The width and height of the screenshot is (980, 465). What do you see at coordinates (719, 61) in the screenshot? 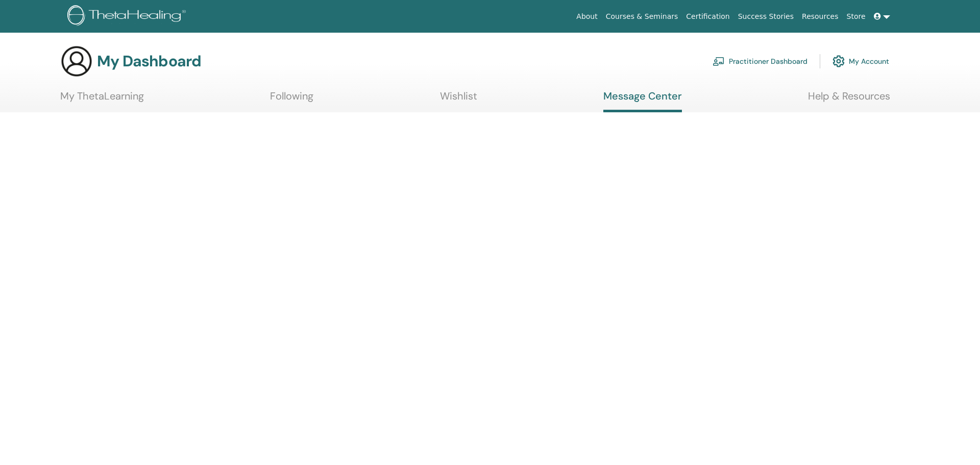
I see `img: chalkboard-teacher.svg` at bounding box center [719, 61].